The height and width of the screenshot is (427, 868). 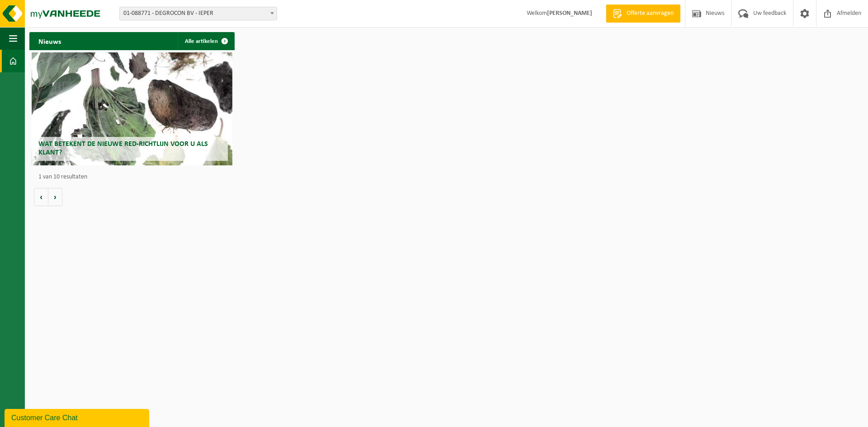 I want to click on button: Volgende, so click(x=55, y=197).